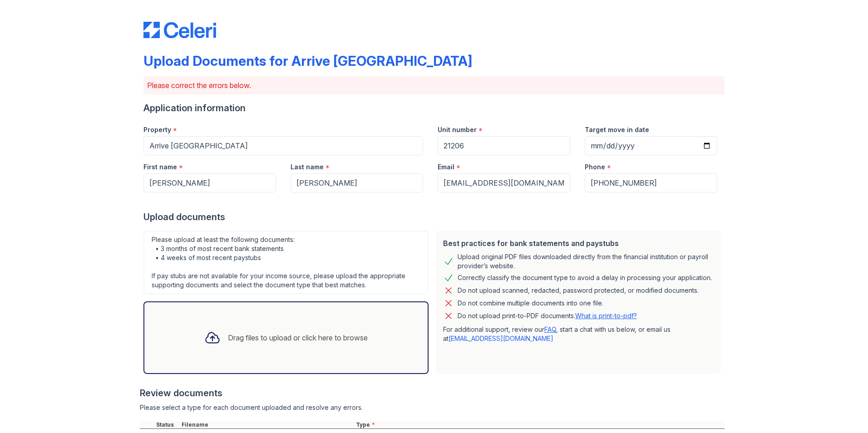 The height and width of the screenshot is (433, 868). Describe the element at coordinates (617, 130) in the screenshot. I see `label: Target move in date` at that location.